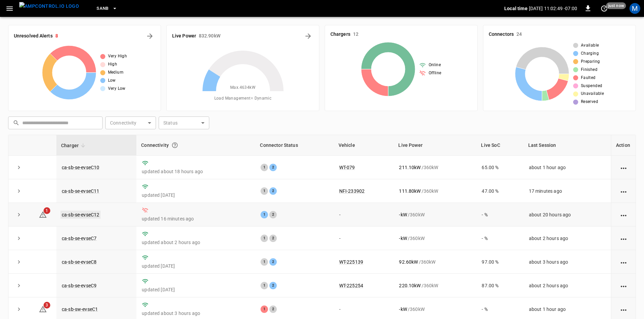 The image size is (644, 319). Describe the element at coordinates (567, 262) in the screenshot. I see `td: about 3 hours ago` at that location.